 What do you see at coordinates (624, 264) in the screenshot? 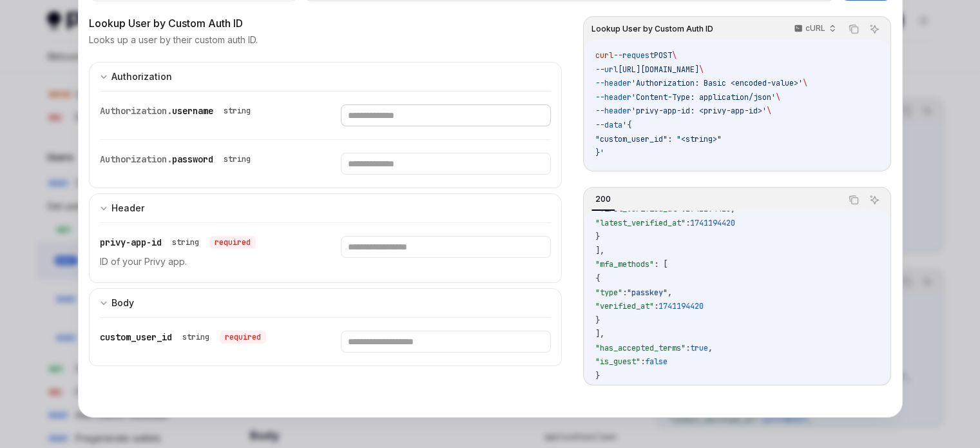
I see `span: "mfa_methods"` at bounding box center [624, 264].